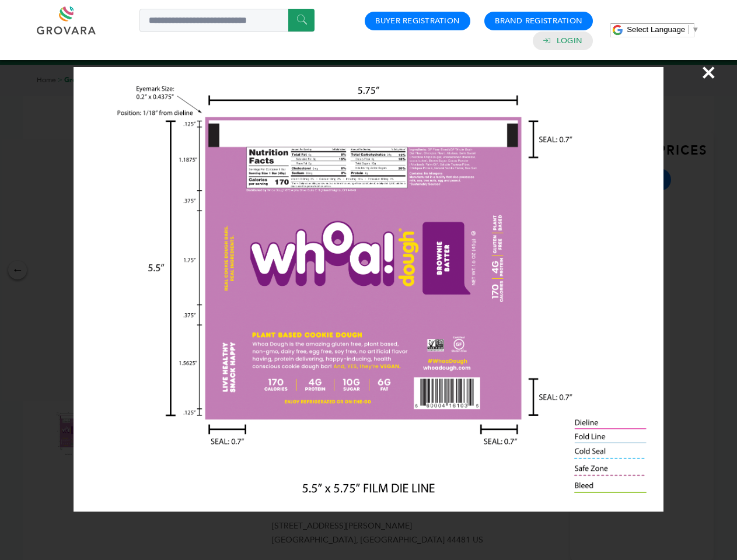 This screenshot has width=737, height=560. What do you see at coordinates (368, 289) in the screenshot?
I see `img: Image Preview` at bounding box center [368, 289].